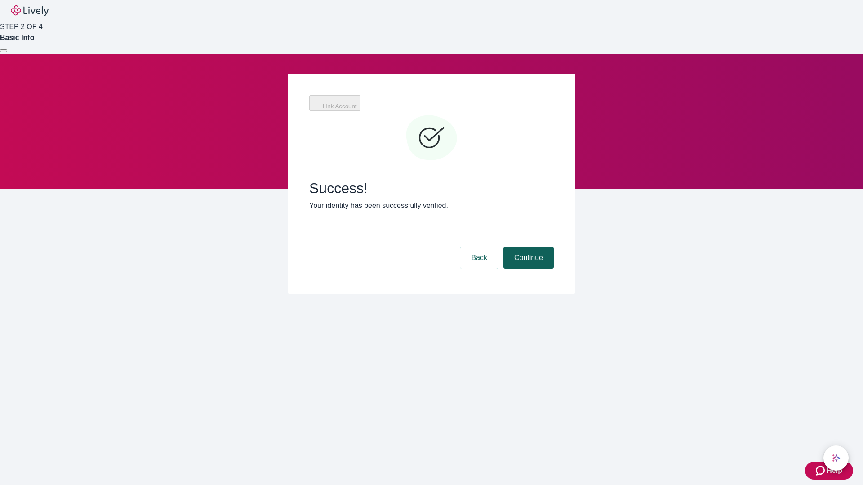 The image size is (863, 485). What do you see at coordinates (431, 138) in the screenshot?
I see `svg: Checkmark icon` at bounding box center [431, 138].